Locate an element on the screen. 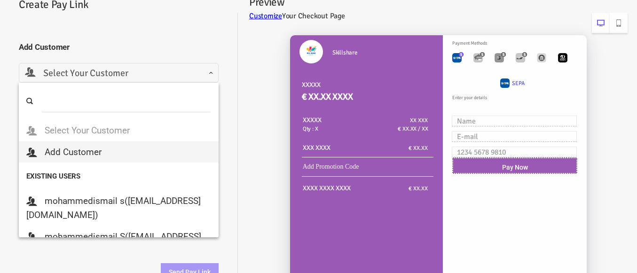 This screenshot has width=637, height=273. img: Ideal.png is located at coordinates (499, 58).